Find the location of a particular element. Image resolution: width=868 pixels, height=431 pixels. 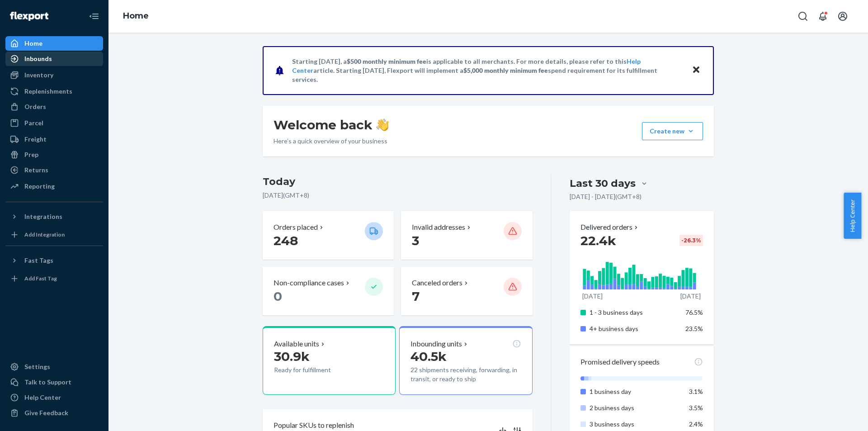

div: Home is located at coordinates (33, 43).